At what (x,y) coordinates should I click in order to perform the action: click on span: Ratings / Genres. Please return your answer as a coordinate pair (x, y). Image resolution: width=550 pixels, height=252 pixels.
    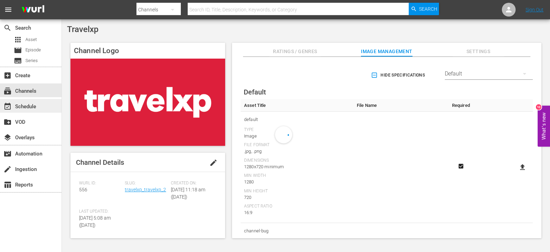
    Looking at the image, I should click on (295, 51).